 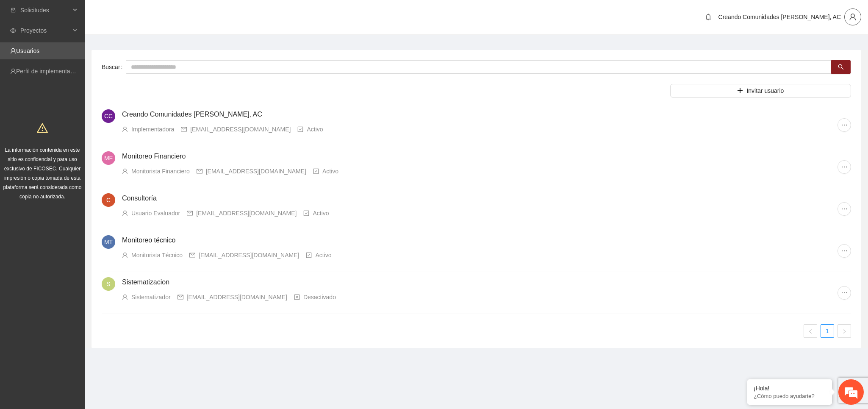 What do you see at coordinates (320, 297) in the screenshot?
I see `div: Desactivado` at bounding box center [320, 297].